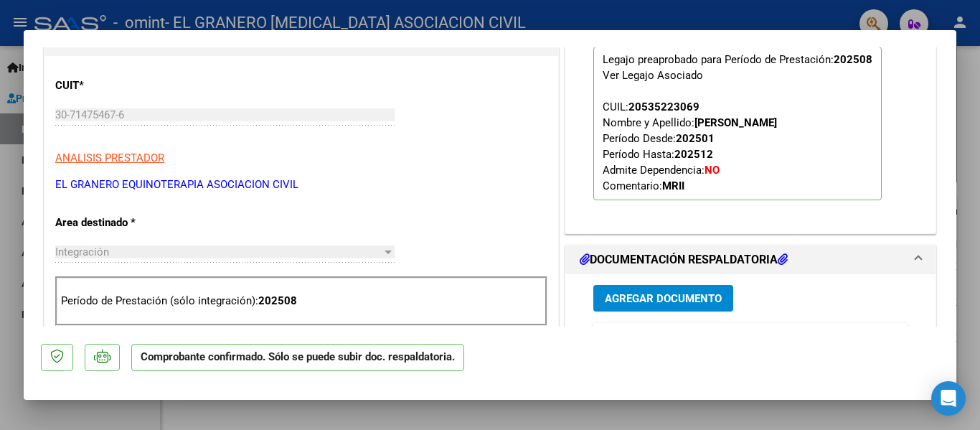 This screenshot has width=980, height=430. What do you see at coordinates (663, 297) in the screenshot?
I see `button: Agregar Documento` at bounding box center [663, 297].